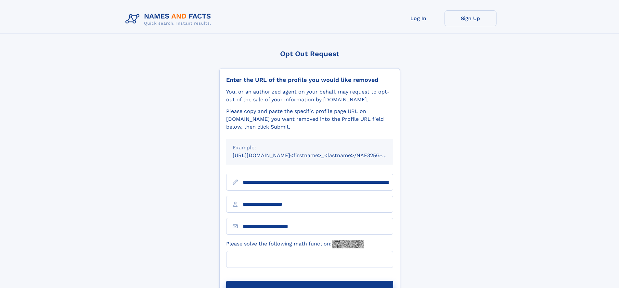  Describe the element at coordinates (419, 18) in the screenshot. I see `a: Log In` at that location.